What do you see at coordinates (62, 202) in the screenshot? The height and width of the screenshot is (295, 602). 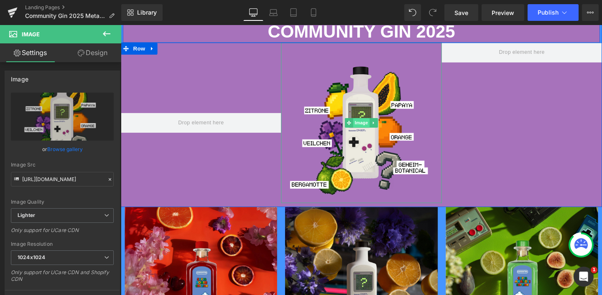 I see `div: Image Quality` at bounding box center [62, 202].